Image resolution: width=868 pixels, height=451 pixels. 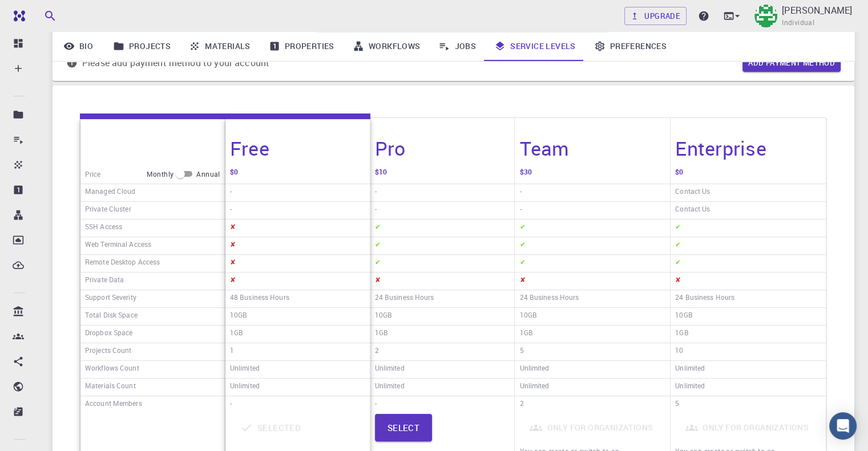 What do you see at coordinates (17, 16) in the screenshot?
I see `img: logo` at bounding box center [17, 16].